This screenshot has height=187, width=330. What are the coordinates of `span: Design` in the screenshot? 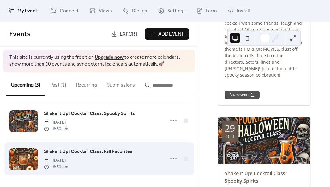 It's located at (140, 11).